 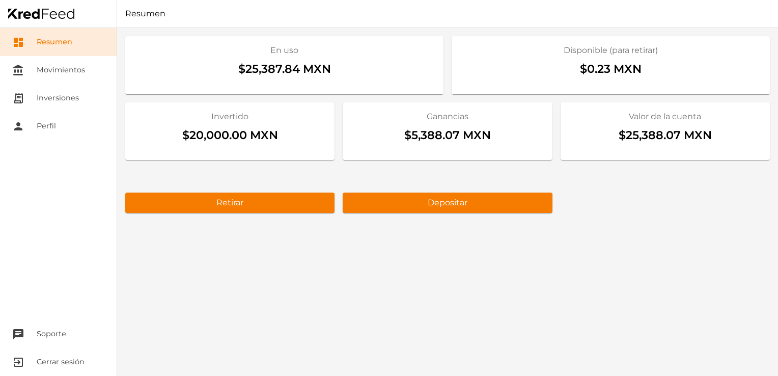 I want to click on div: $0.23 MXN, so click(x=610, y=71).